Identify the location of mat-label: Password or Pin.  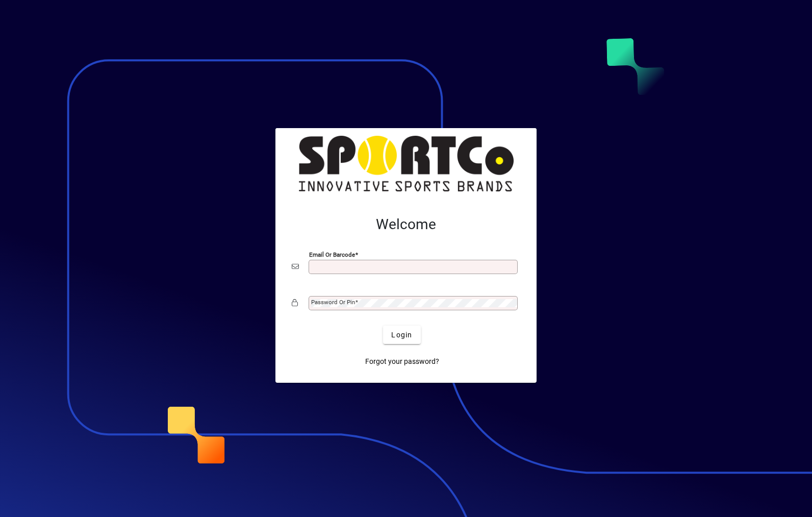
(333, 302).